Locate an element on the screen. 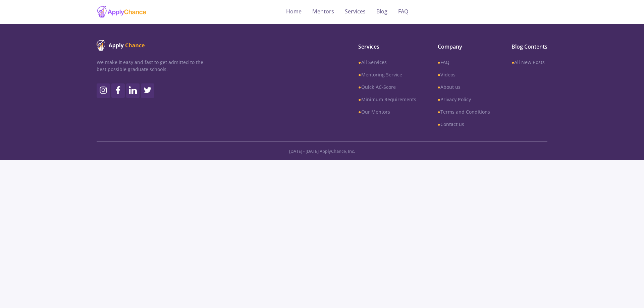  span: Blog Contents is located at coordinates (530, 46).